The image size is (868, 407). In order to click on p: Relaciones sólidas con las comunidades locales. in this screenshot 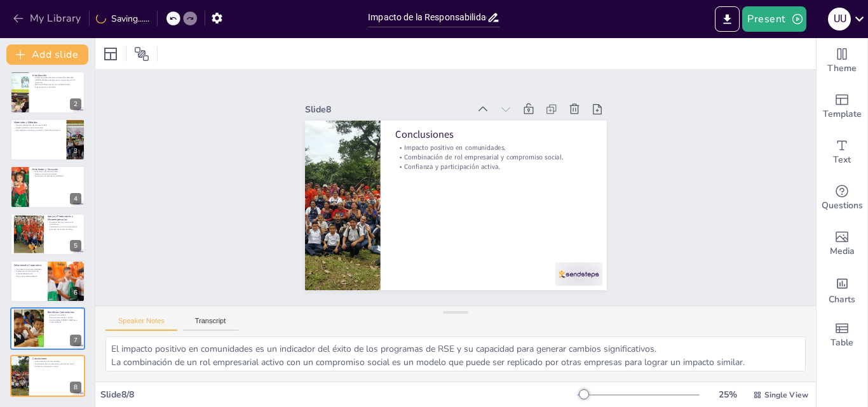, I will do `click(57, 85)`.